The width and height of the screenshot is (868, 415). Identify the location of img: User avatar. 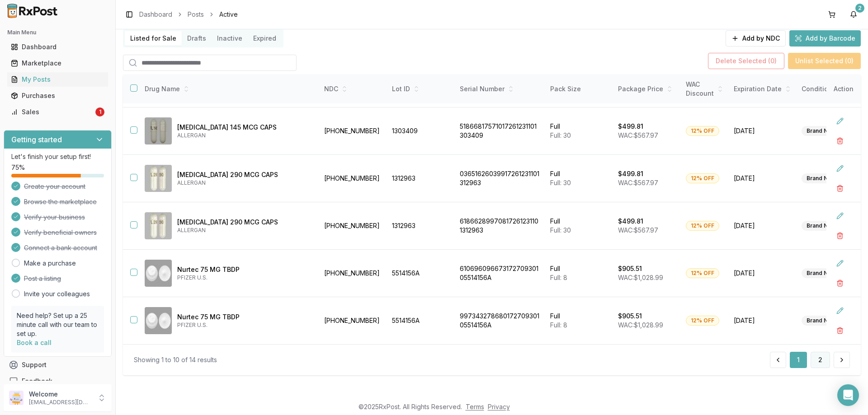
(17, 398).